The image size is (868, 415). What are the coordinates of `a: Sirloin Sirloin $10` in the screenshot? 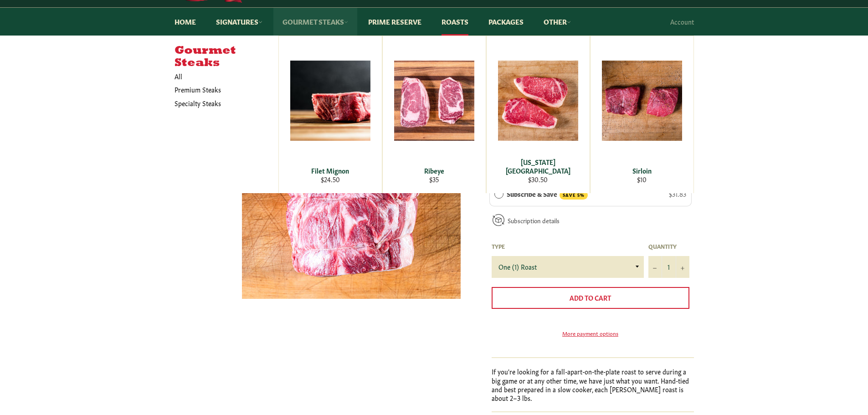 It's located at (642, 114).